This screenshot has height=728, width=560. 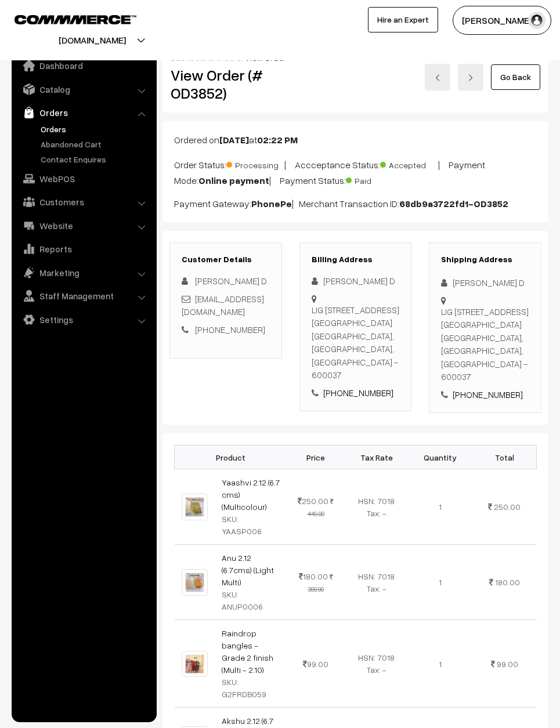 I want to click on a: Customers, so click(x=83, y=202).